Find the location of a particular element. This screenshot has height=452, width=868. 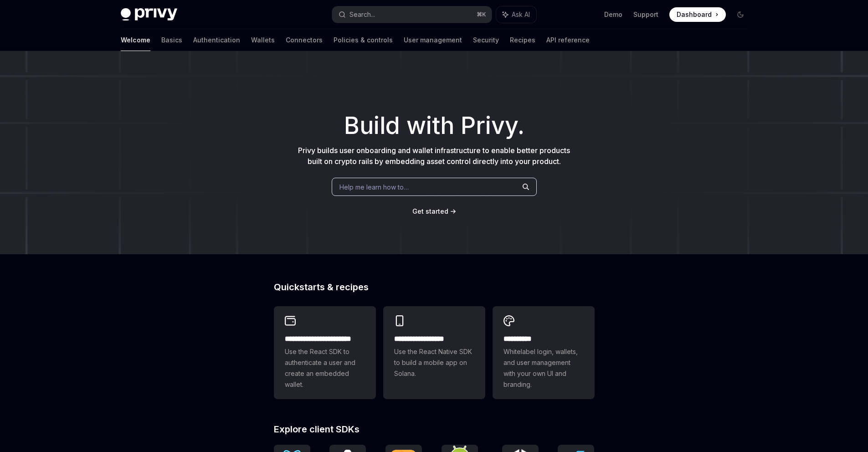

a: Policies & controls is located at coordinates (363, 40).